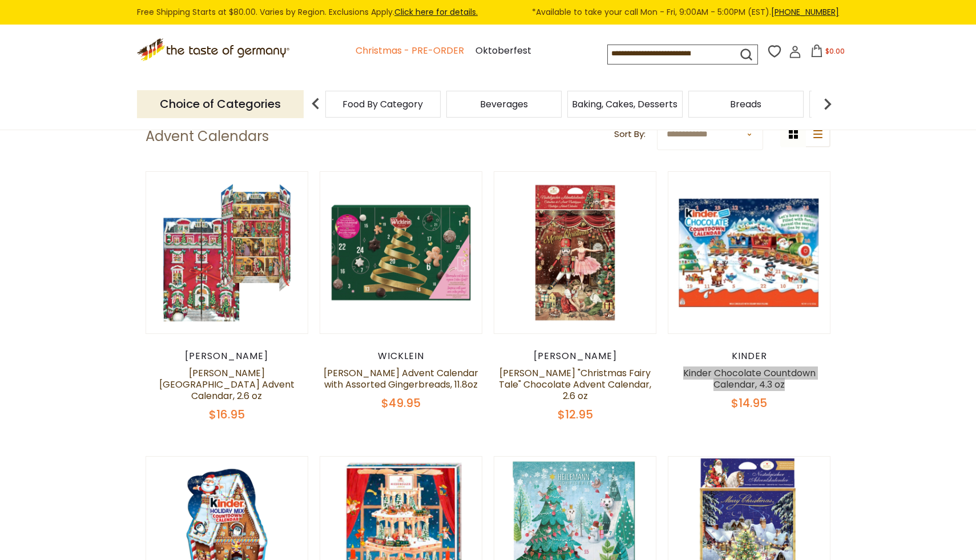  What do you see at coordinates (220, 104) in the screenshot?
I see `p: Choice of Categories` at bounding box center [220, 104].